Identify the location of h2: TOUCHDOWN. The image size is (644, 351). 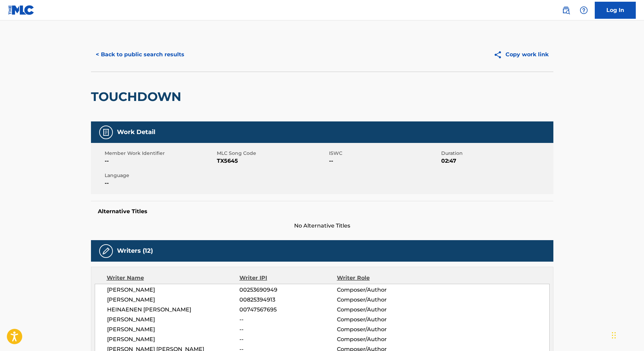
(138, 96).